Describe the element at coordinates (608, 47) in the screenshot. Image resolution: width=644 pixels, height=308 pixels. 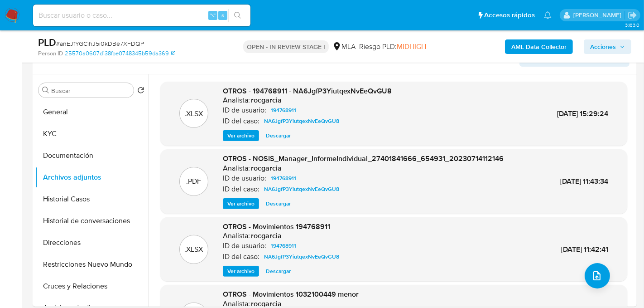
I see `button: Acciones` at that location.